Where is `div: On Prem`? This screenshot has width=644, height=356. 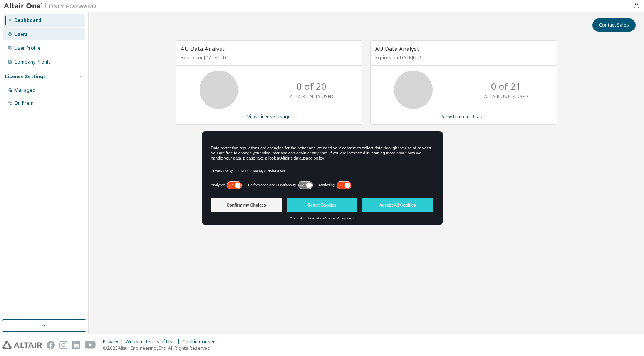 div: On Prem is located at coordinates (24, 103).